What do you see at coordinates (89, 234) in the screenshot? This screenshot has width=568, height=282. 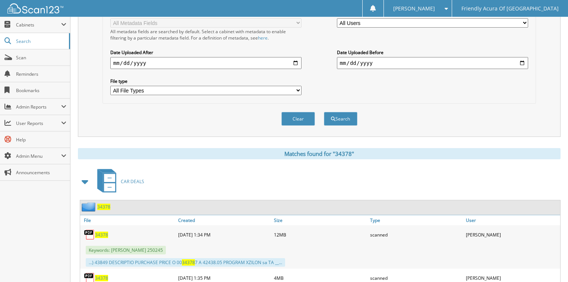 I see `img: PDF.png` at bounding box center [89, 234].